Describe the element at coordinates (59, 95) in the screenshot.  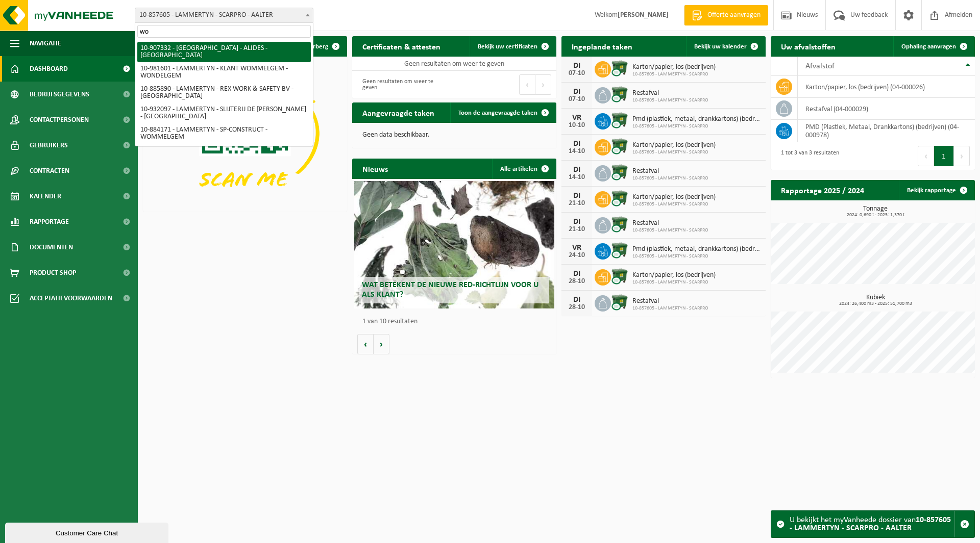
I see `span: Bedrijfsgegevens` at that location.